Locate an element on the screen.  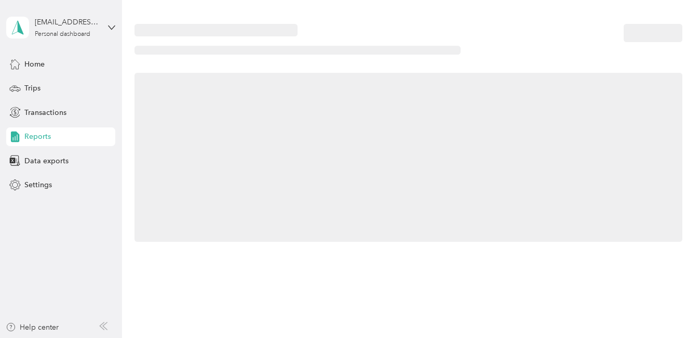
span: Data exports is located at coordinates (46, 161).